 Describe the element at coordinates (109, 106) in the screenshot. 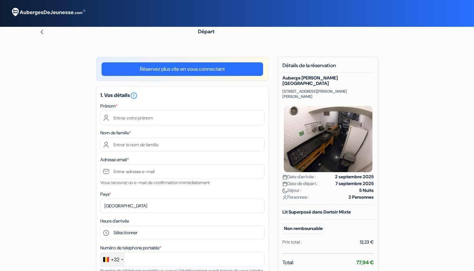

I see `label: Prénom` at that location.